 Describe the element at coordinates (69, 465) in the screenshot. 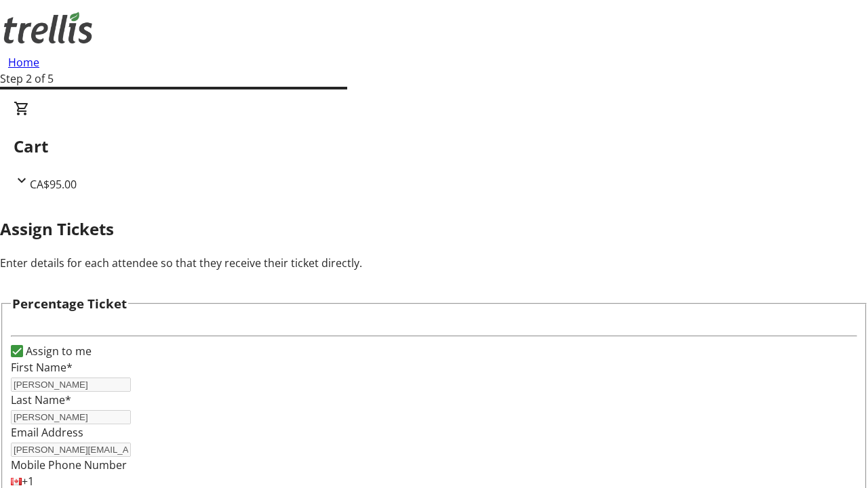

I see `label: Mobile Phone Number` at that location.